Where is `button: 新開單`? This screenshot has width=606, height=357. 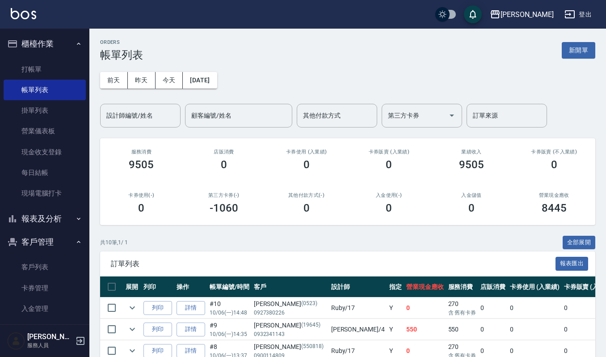 button: 新開單 is located at coordinates (578, 50).